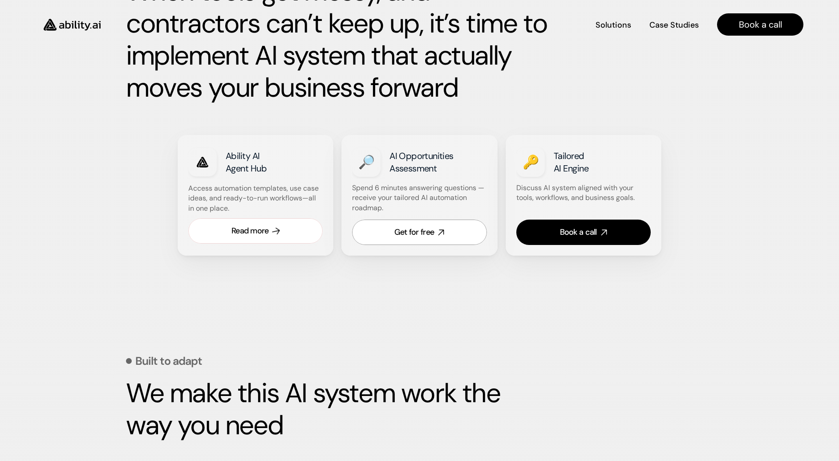  Describe the element at coordinates (569, 156) in the screenshot. I see `strong: Tailored` at that location.